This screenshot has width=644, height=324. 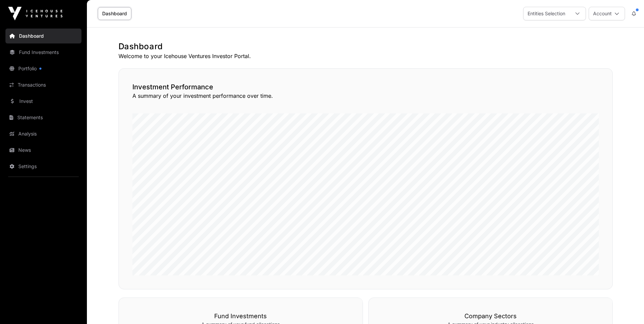 I want to click on img: Icehouse Ventures Logo, so click(x=35, y=14).